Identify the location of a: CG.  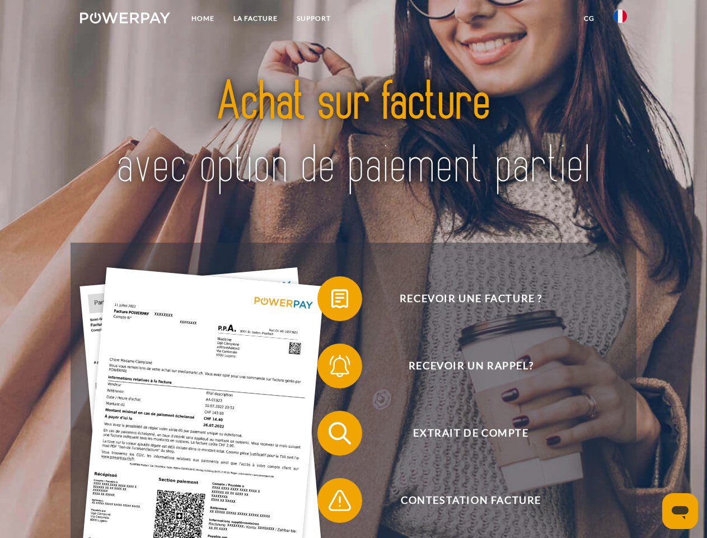
(589, 18).